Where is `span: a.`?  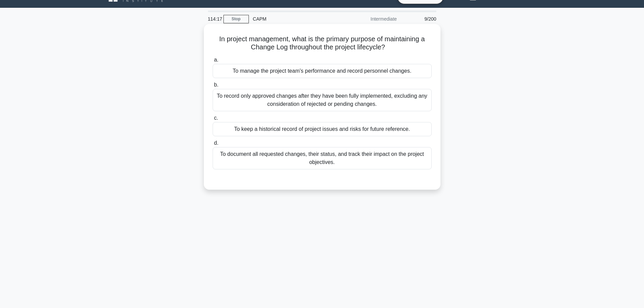 span: a. is located at coordinates (216, 59).